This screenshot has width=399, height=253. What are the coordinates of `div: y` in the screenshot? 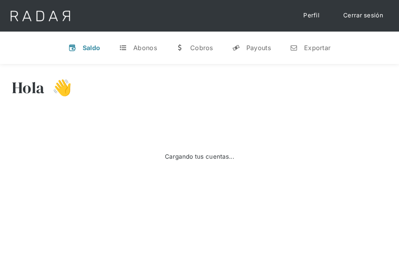 It's located at (236, 48).